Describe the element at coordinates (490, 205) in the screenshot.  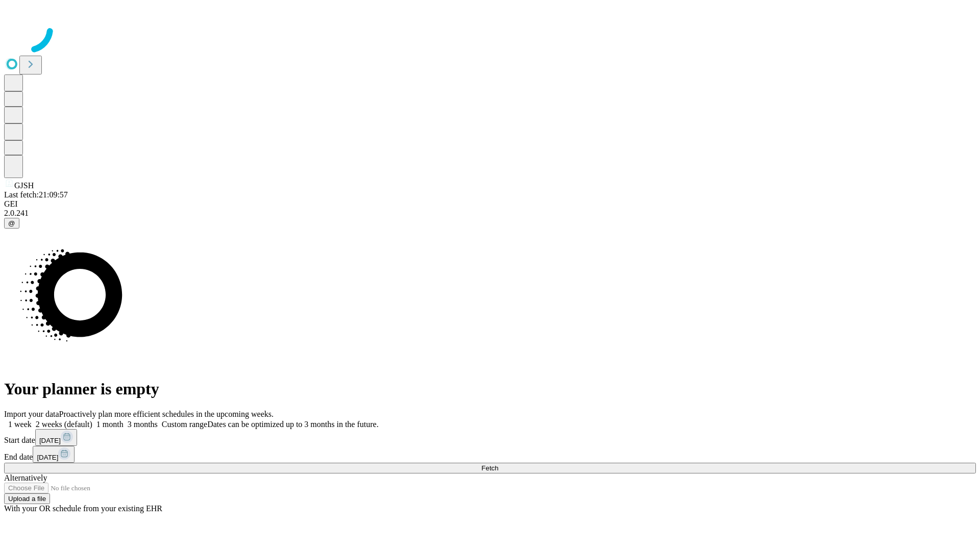
I see `div: GEI` at that location.